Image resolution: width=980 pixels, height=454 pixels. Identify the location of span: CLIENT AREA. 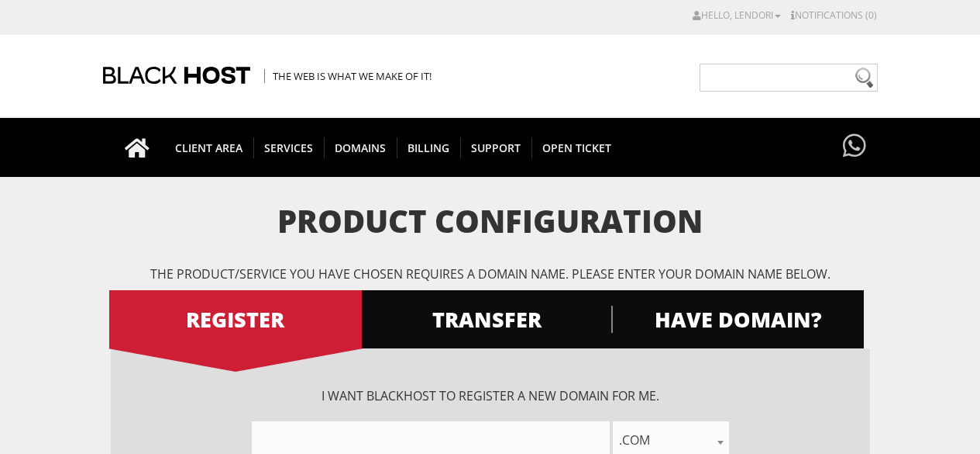
(209, 147).